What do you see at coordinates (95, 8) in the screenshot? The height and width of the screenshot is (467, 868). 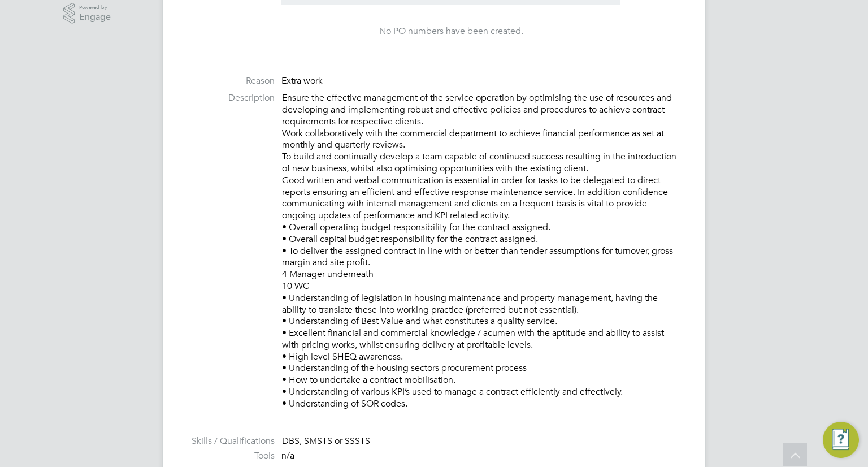 I see `span: Powered by` at bounding box center [95, 8].